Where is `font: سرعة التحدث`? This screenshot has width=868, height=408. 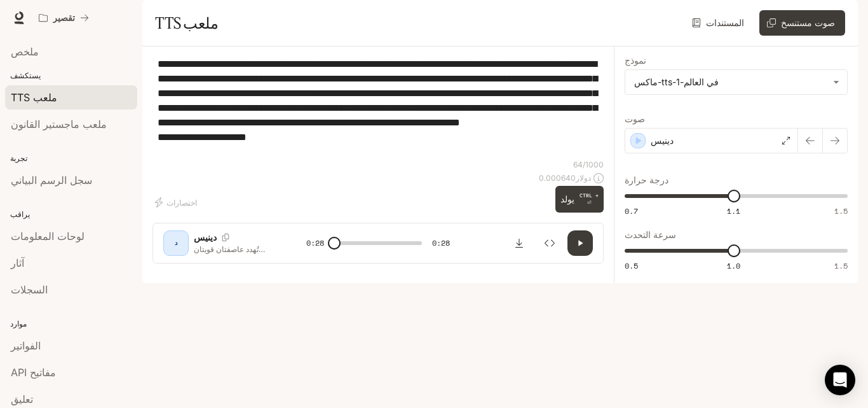
font: سرعة التحدث is located at coordinates (650, 234).